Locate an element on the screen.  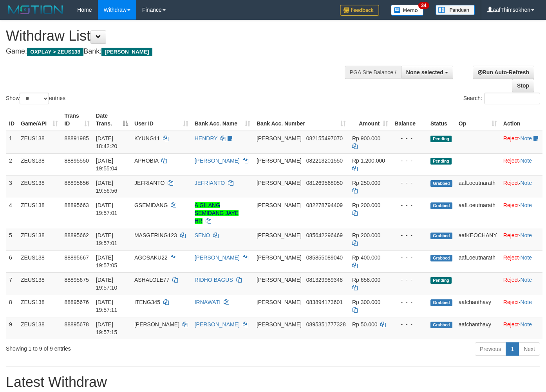
h4: Game: Bank: is located at coordinates (181, 52).